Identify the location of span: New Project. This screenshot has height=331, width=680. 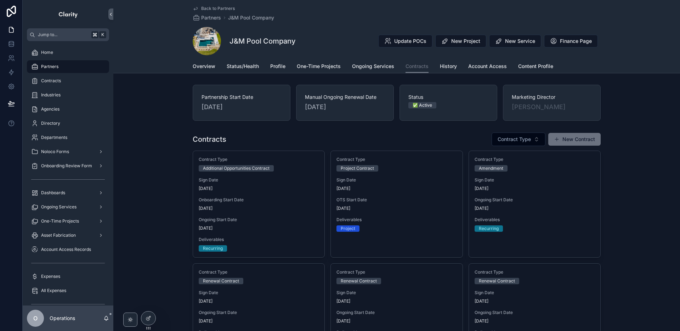
(465, 41).